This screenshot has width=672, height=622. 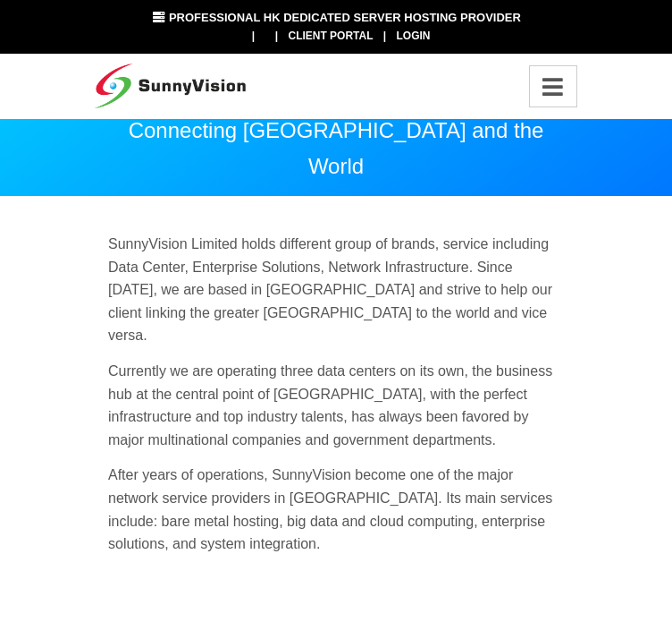 I want to click on p: Currently we are operating three data centers on its own, the business hub at the central point o..., so click(x=336, y=405).